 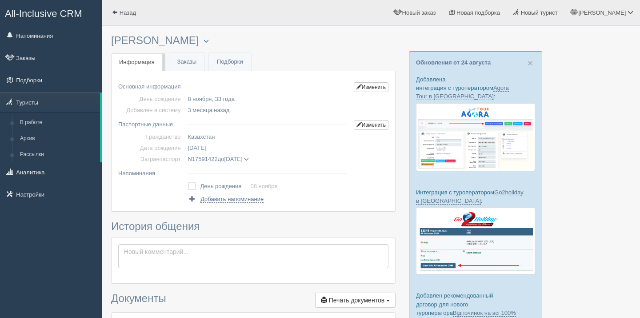 I want to click on h3: Документы, so click(x=253, y=300).